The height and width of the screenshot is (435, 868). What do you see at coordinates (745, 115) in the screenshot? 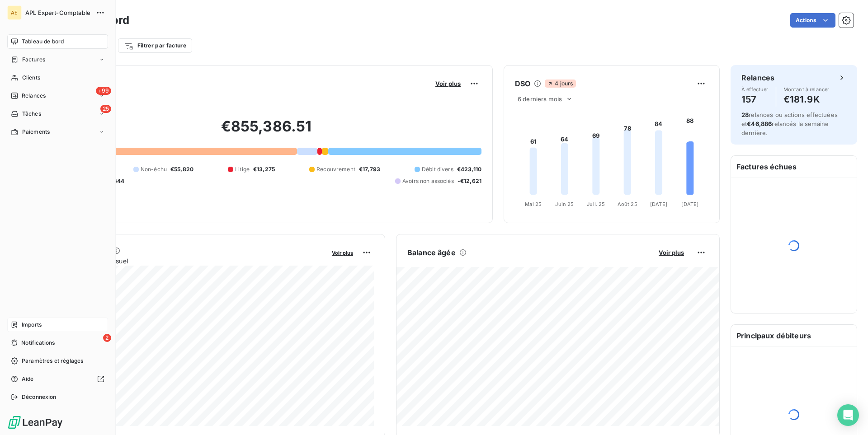
I see `span: 28` at bounding box center [745, 115].